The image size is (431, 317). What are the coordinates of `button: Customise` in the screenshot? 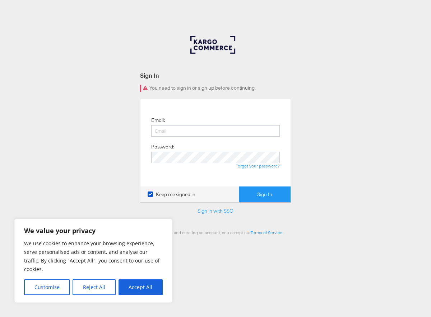 It's located at (47, 288).